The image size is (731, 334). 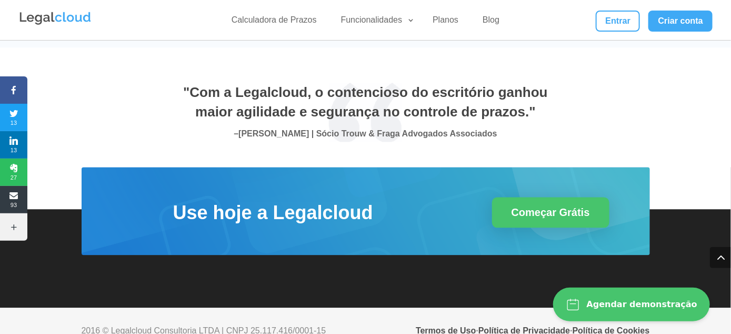 What do you see at coordinates (618, 21) in the screenshot?
I see `a: Entrar` at bounding box center [618, 21].